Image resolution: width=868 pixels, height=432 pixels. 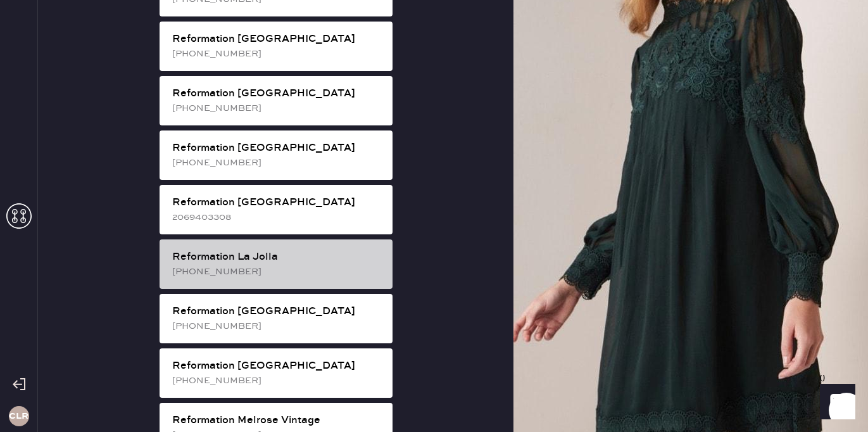 What do you see at coordinates (803, 222) in the screenshot?
I see `th: QTY` at bounding box center [803, 222].